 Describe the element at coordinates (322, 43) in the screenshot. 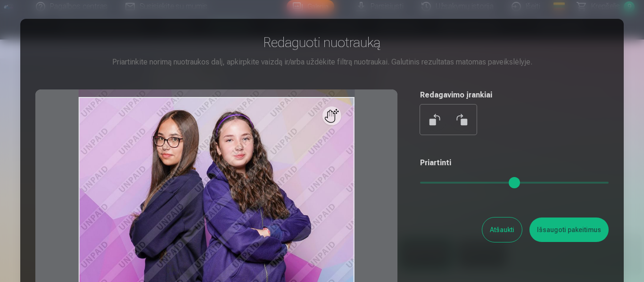

I see `h3: Redaguoti nuotrauką` at that location.